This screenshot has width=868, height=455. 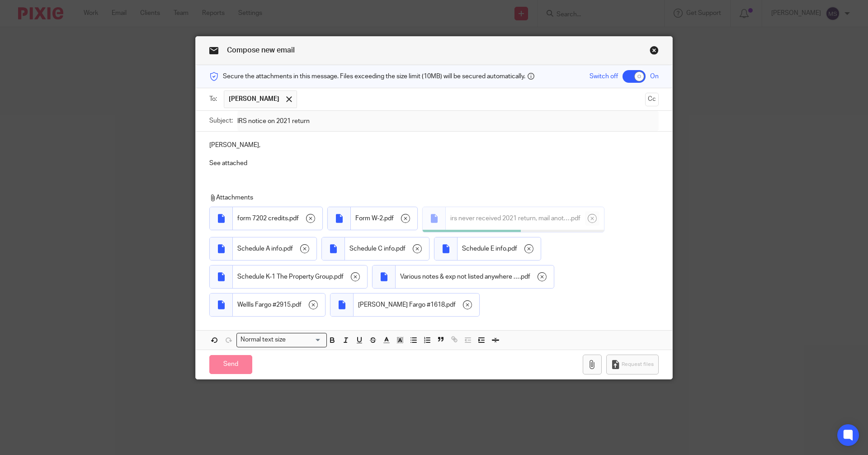 I want to click on span: Schedule E info, so click(x=484, y=249).